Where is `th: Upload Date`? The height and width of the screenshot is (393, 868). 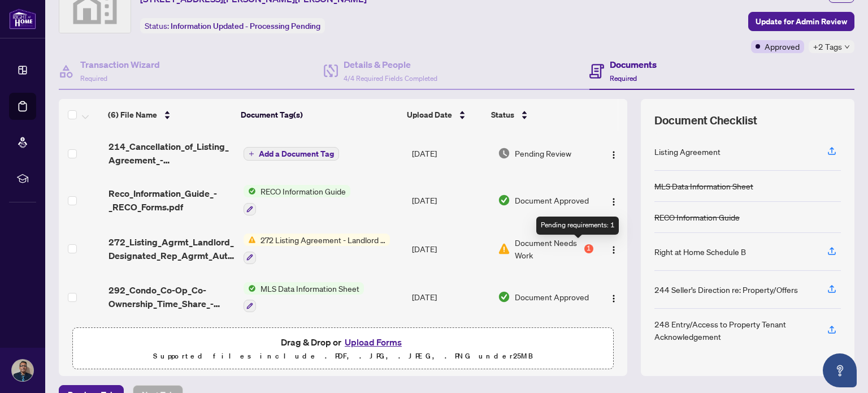 th: Upload Date is located at coordinates (444, 115).